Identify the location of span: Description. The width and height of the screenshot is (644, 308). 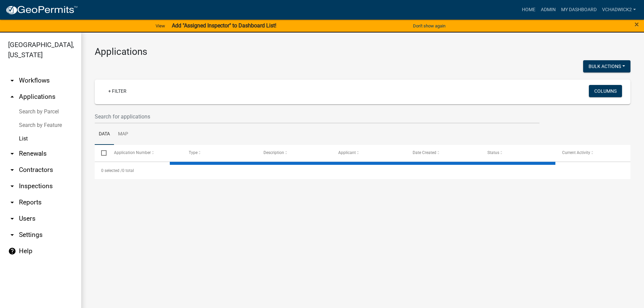
(273, 153).